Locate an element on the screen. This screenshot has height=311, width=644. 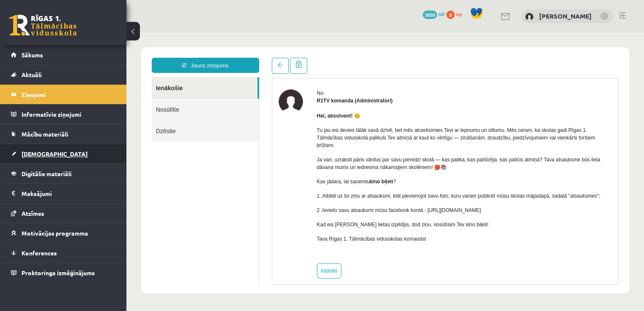
a: Informatīvie ziņojumi is located at coordinates (63, 114).